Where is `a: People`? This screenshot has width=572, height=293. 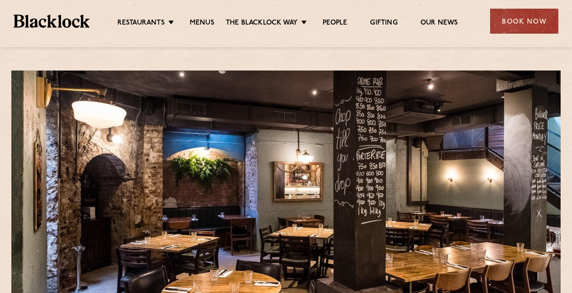 a: People is located at coordinates (335, 24).